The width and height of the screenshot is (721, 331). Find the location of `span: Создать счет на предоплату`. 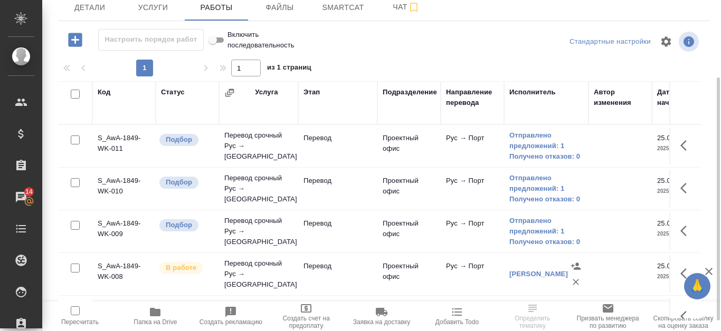

span: Создать счет на предоплату is located at coordinates (306, 322).